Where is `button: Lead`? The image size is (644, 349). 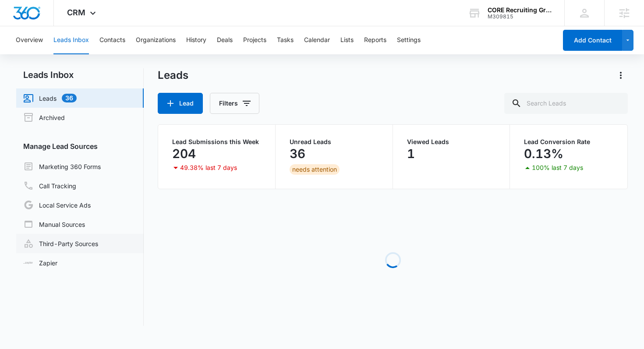
button: Lead is located at coordinates (180, 103).